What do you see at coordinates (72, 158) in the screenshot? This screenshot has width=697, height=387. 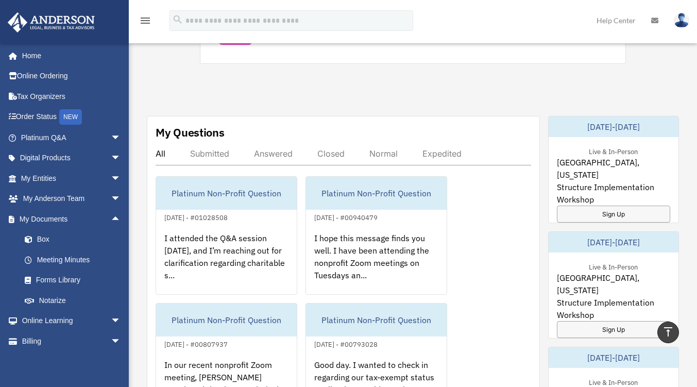 I see `a: Digital Productsarrow_drop_down` at bounding box center [72, 158].